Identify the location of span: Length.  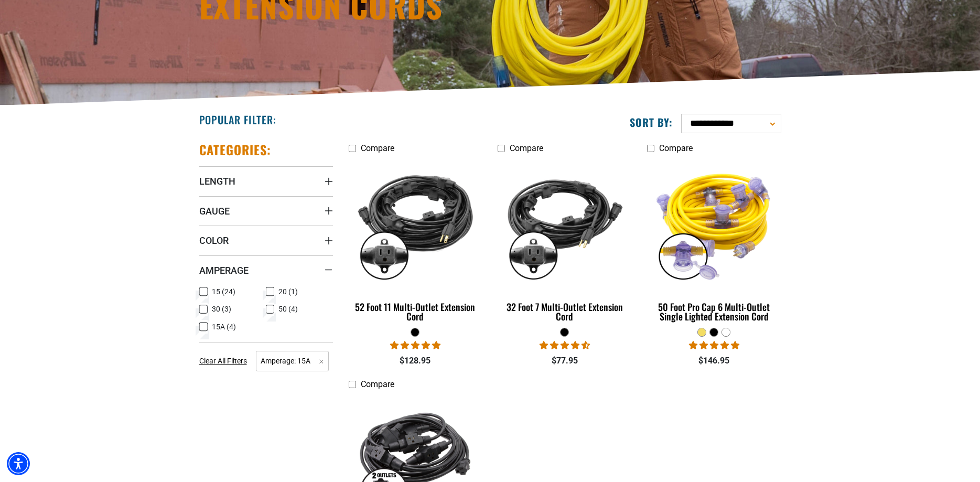
(217, 181).